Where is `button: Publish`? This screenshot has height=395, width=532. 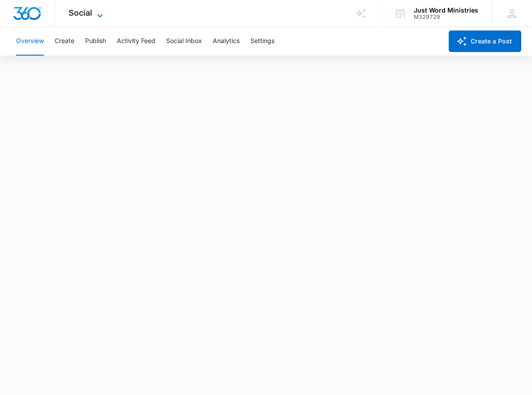
button: Publish is located at coordinates (96, 41).